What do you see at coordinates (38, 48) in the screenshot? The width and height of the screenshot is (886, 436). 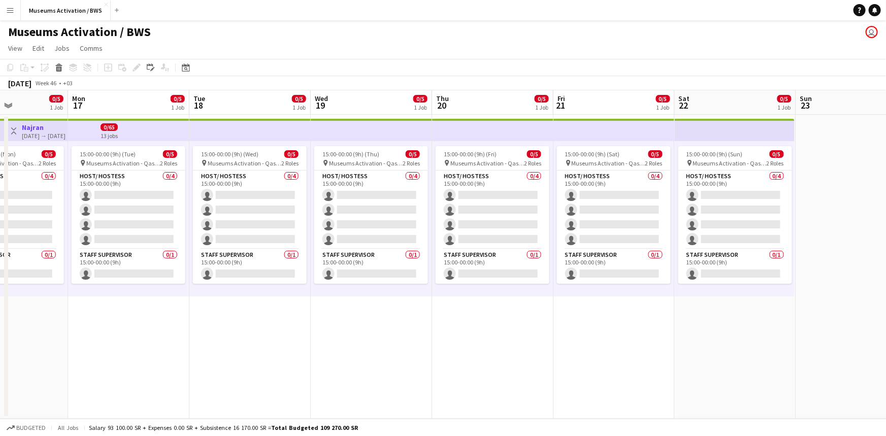 I see `a: Edit` at bounding box center [38, 48].